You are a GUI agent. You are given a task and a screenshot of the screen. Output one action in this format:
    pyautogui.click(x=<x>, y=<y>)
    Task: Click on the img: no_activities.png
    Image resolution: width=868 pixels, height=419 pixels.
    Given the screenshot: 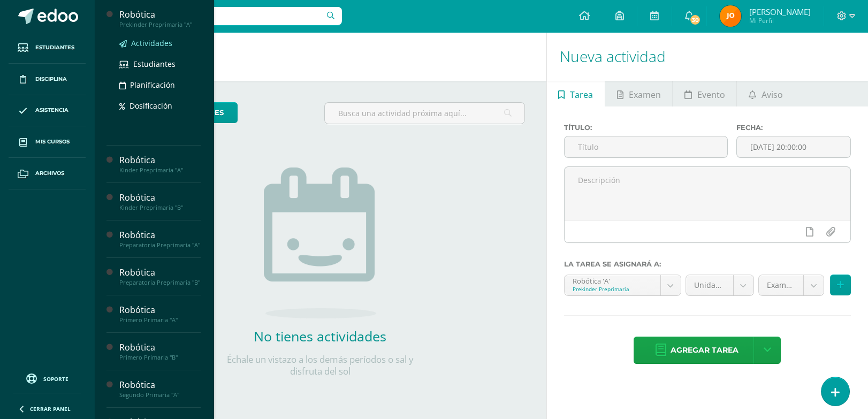 What is the action you would take?
    pyautogui.click(x=320, y=243)
    